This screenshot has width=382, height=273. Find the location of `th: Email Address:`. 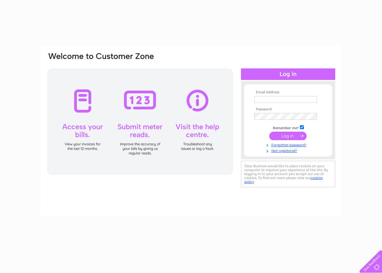

th: Email Address: is located at coordinates (288, 92).